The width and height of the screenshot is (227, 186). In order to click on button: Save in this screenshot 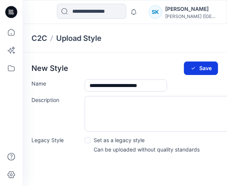, I will do `click(201, 68)`.